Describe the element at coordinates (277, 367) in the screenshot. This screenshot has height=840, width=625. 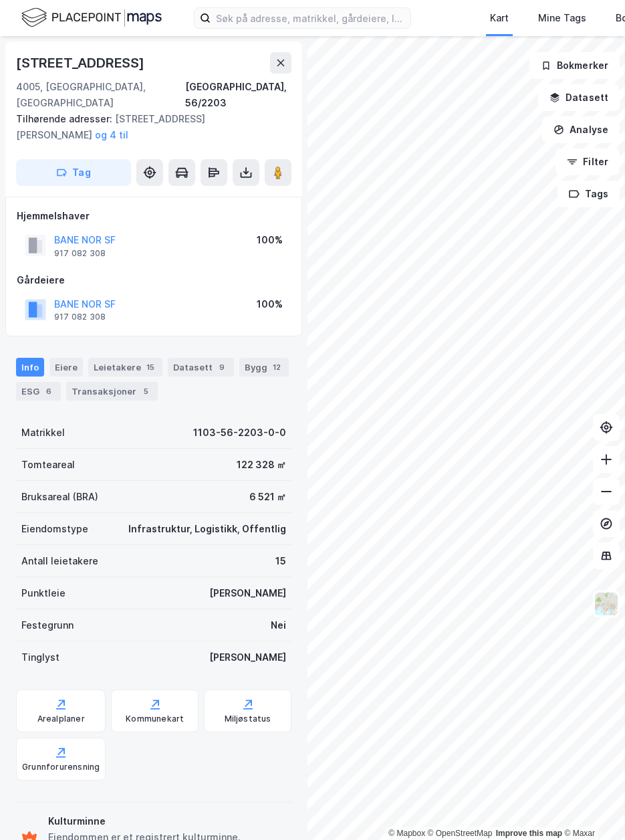
I see `div: 12` at that location.